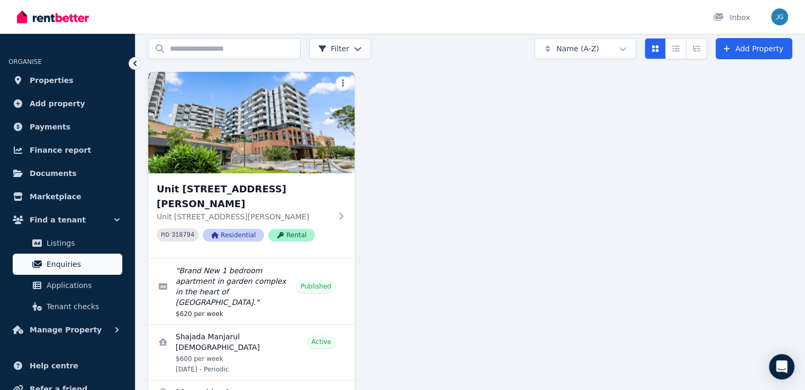 Image resolution: width=805 pixels, height=390 pixels. What do you see at coordinates (781, 367) in the screenshot?
I see `div: Open Intercom Messenger` at bounding box center [781, 367].